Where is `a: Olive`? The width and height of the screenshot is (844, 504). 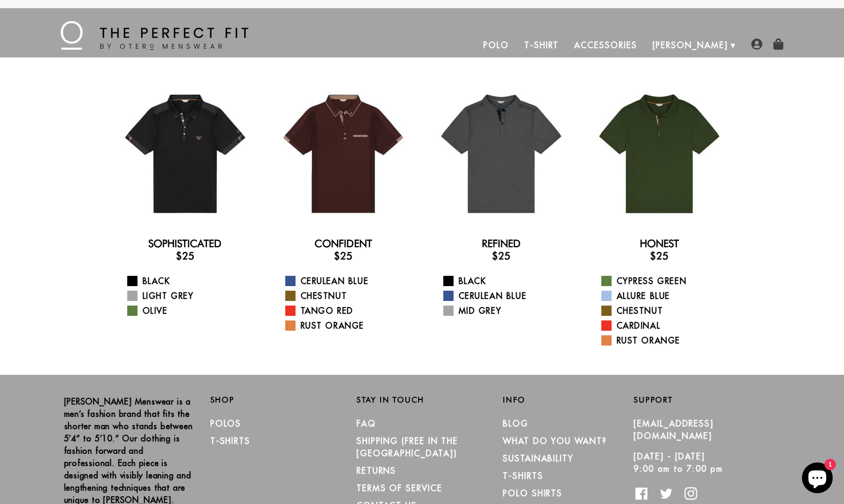
a: Olive is located at coordinates (191, 311).